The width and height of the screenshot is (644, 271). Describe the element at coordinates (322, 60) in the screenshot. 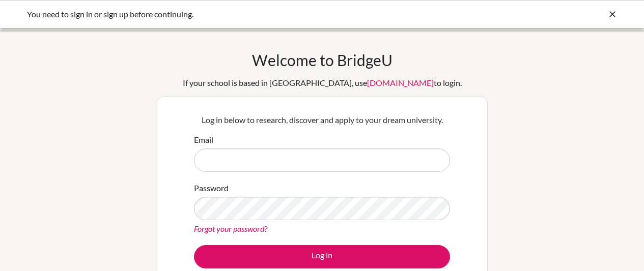

I see `h1: Welcome to BridgeU` at that location.